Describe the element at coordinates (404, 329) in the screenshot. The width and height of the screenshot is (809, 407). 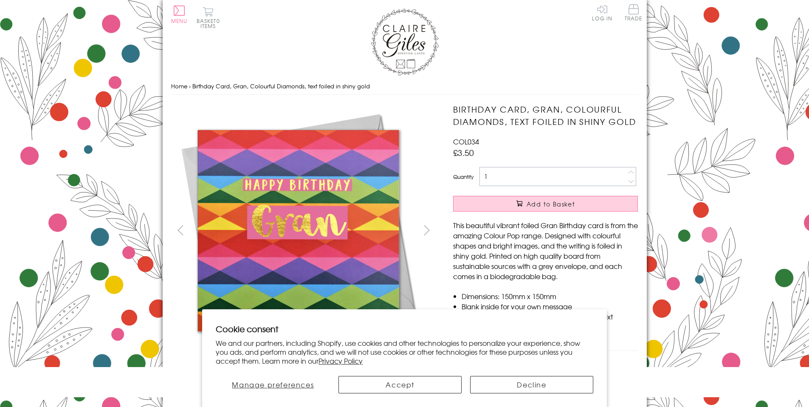
I see `h2: Cookie consent` at that location.